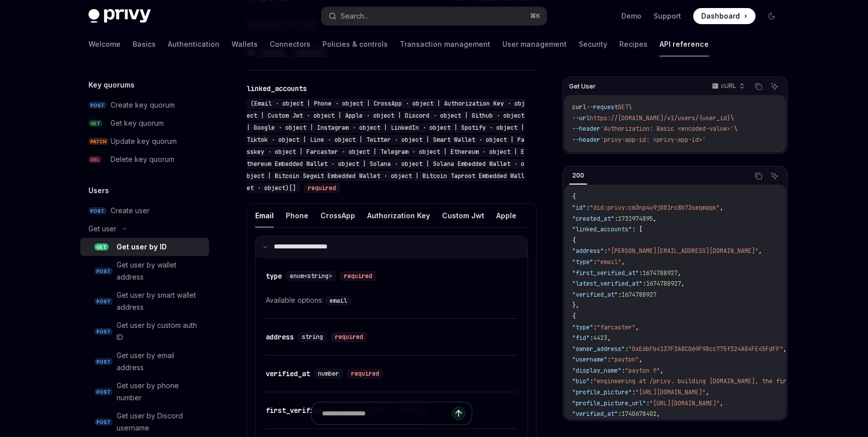 The height and width of the screenshot is (437, 868). Describe the element at coordinates (111, 85) in the screenshot. I see `h5: Key quorums` at that location.